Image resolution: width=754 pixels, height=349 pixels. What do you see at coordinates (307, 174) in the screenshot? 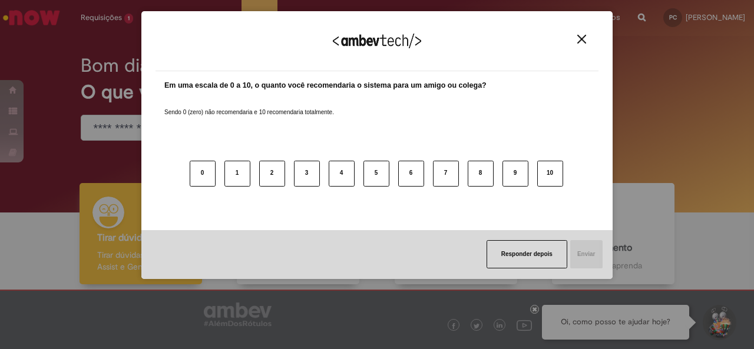
I see `button: 3` at bounding box center [307, 174].